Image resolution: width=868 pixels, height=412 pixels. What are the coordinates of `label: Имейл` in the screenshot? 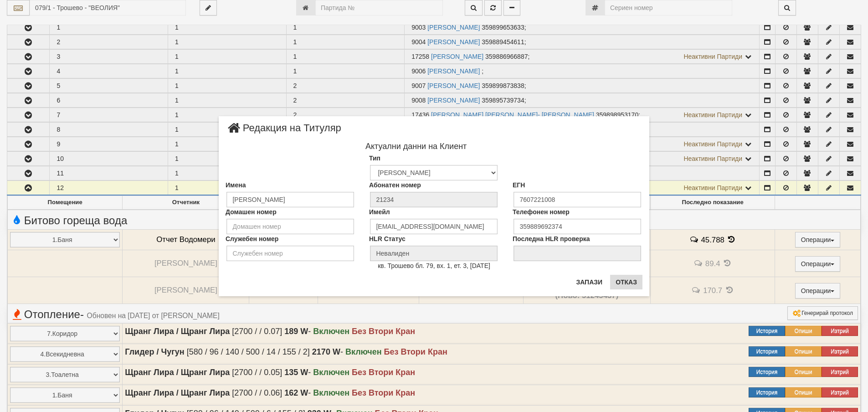 It's located at (379, 211).